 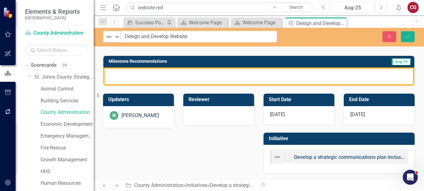 I want to click on a: Growth Management, so click(x=67, y=160).